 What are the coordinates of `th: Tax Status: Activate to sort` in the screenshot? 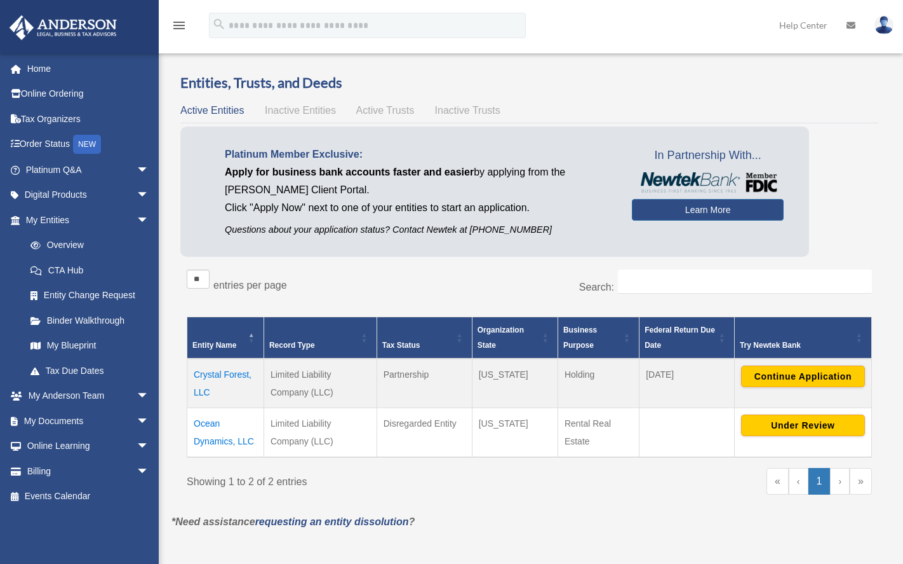 It's located at (424, 337).